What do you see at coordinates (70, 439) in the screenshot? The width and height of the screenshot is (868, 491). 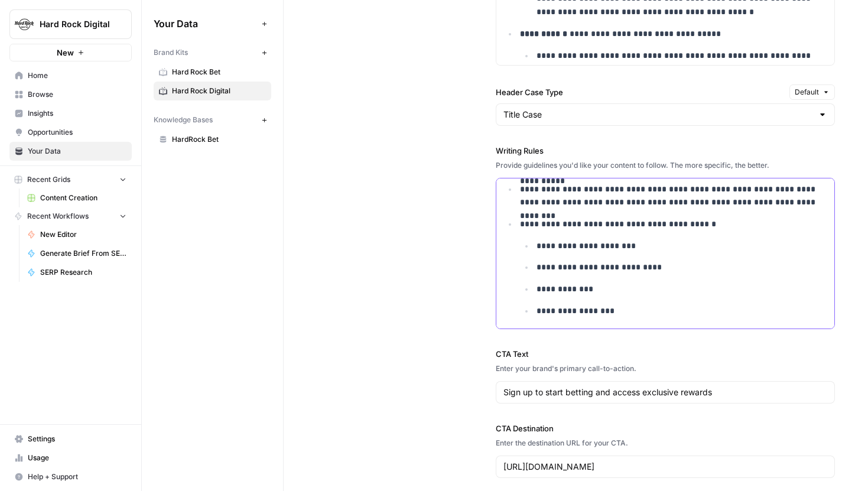 I see `a: Settings` at bounding box center [70, 439].